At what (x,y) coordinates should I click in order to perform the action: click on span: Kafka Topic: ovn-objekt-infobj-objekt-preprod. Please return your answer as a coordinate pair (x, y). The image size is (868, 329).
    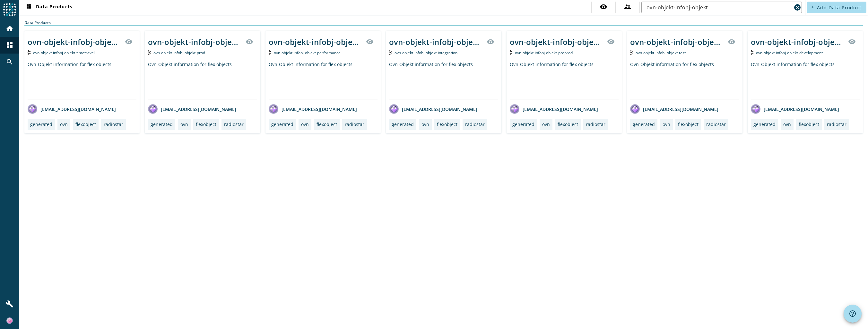
    Looking at the image, I should click on (544, 52).